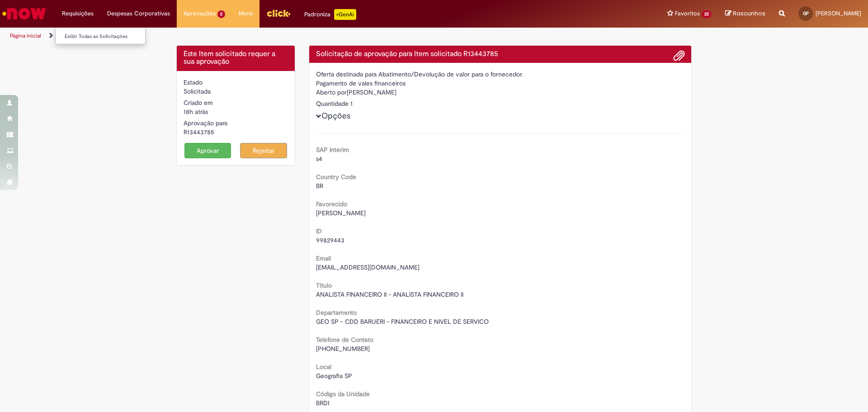 The width and height of the screenshot is (868, 412). I want to click on label: Aberto por, so click(332, 92).